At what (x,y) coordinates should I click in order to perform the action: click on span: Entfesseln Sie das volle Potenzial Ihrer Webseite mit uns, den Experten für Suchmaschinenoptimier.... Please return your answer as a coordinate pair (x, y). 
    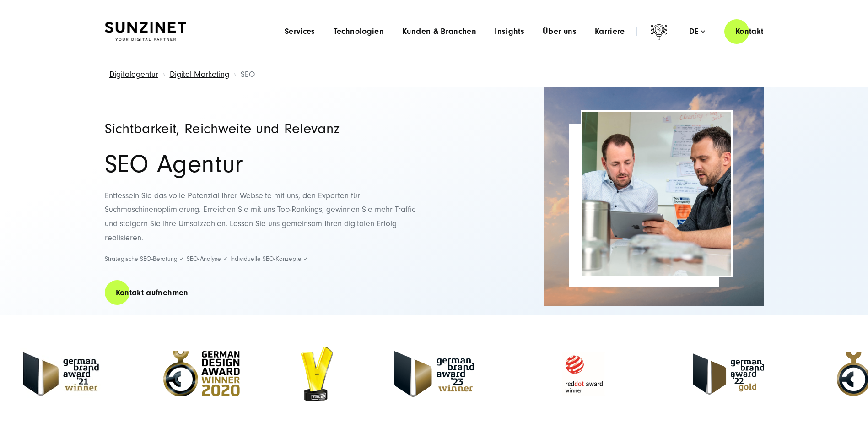
    Looking at the image, I should click on (260, 216).